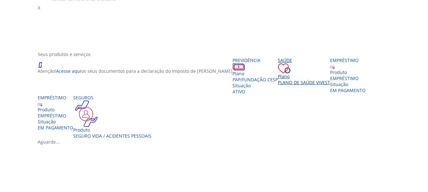  I want to click on span: X, so click(39, 8).